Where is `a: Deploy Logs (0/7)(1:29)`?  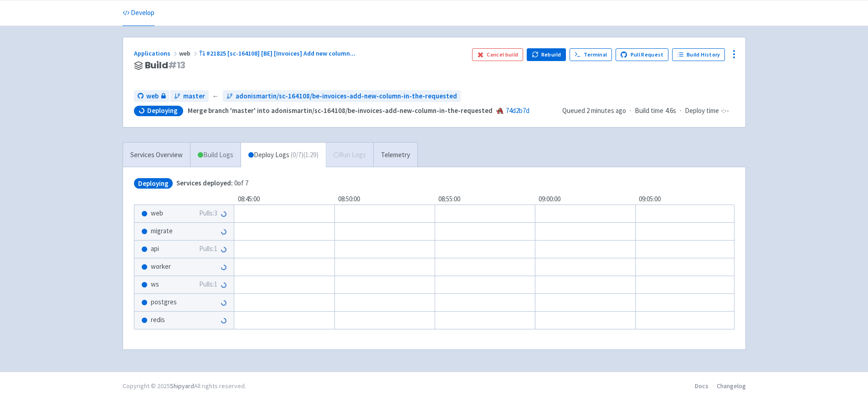
a: Deploy Logs (0/7)(1:29) is located at coordinates (283, 155).